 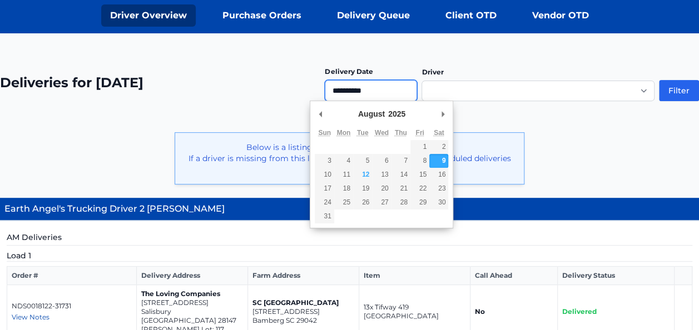 What do you see at coordinates (381, 161) in the screenshot?
I see `button: 6` at bounding box center [381, 161].